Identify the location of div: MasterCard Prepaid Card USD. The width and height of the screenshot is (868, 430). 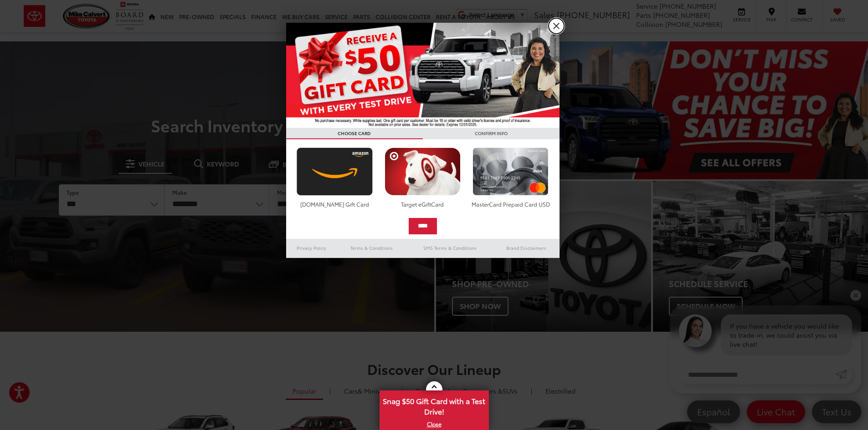
(510, 204).